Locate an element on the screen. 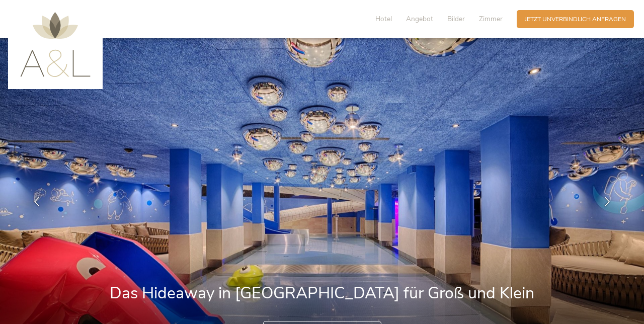 Image resolution: width=644 pixels, height=324 pixels. span: Angebot is located at coordinates (420, 18).